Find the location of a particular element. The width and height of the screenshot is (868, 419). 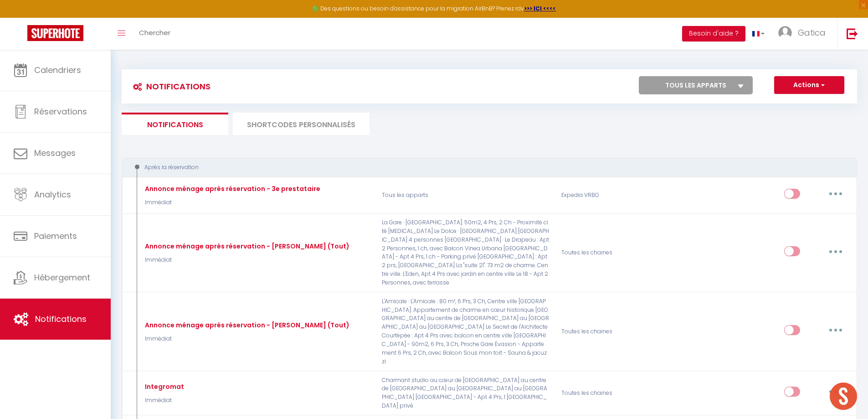

div: Integromat is located at coordinates (163, 387).